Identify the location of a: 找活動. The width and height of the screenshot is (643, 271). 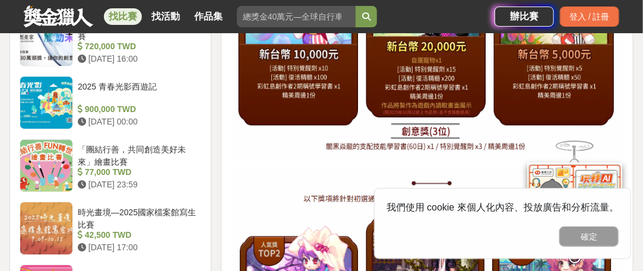
(166, 17).